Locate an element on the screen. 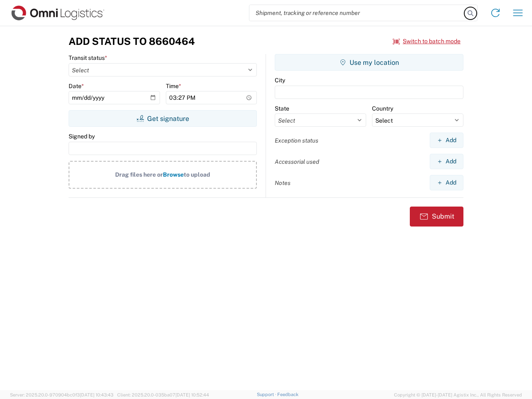 The width and height of the screenshot is (532, 399). span: Client: 2025.20.0-035ba07 is located at coordinates (163, 394).